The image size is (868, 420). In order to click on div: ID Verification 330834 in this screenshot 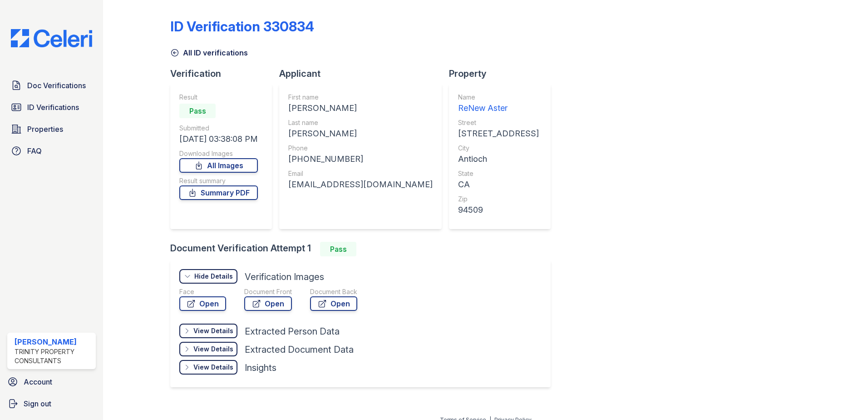, I will do `click(242, 27)`.